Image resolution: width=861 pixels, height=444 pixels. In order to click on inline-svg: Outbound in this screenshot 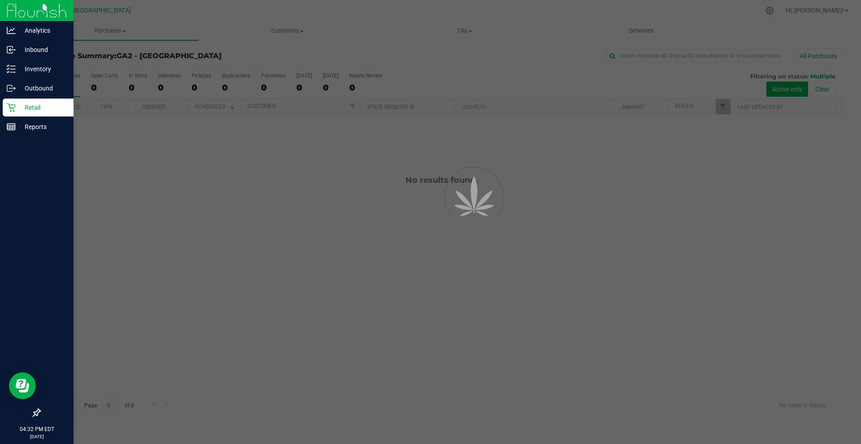, I will do `click(11, 88)`.